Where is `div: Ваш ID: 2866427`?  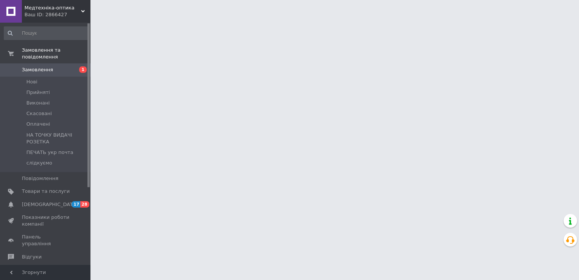
div: Ваш ID: 2866427 is located at coordinates (57, 15).